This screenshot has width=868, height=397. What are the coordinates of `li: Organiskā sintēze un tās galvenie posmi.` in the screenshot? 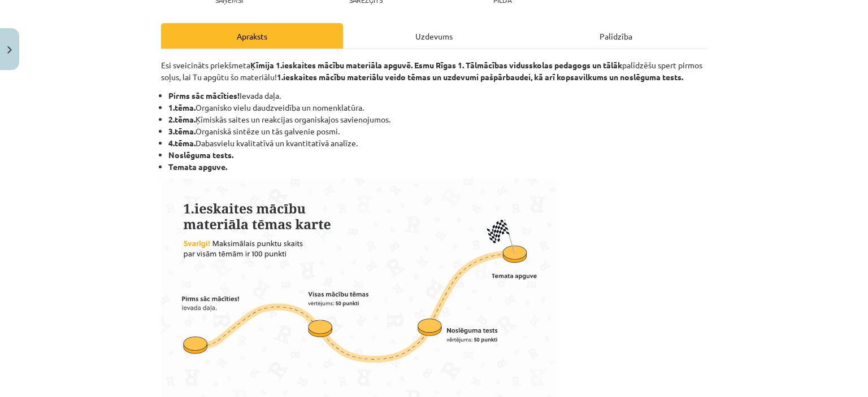 It's located at (438, 131).